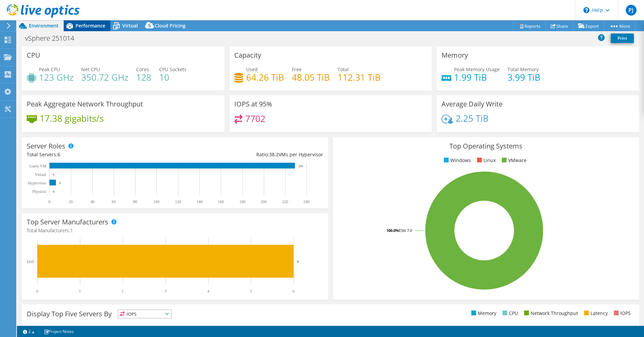 Image resolution: width=644 pixels, height=337 pixels. Describe the element at coordinates (631, 10) in the screenshot. I see `span: PJ` at that location.